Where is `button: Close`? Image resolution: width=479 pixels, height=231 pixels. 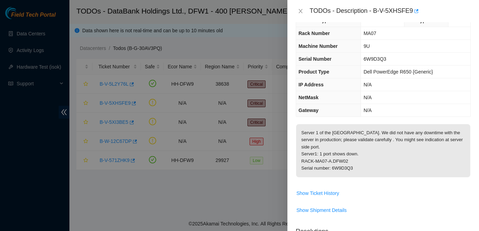 button: Close is located at coordinates (301, 11).